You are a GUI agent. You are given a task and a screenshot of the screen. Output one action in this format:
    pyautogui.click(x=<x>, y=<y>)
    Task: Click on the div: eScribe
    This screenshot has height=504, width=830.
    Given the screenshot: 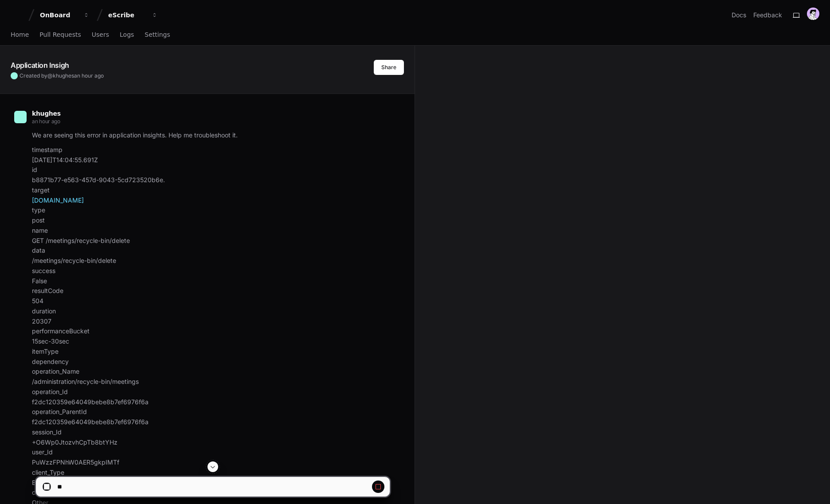 What is the action you would take?
    pyautogui.click(x=127, y=15)
    